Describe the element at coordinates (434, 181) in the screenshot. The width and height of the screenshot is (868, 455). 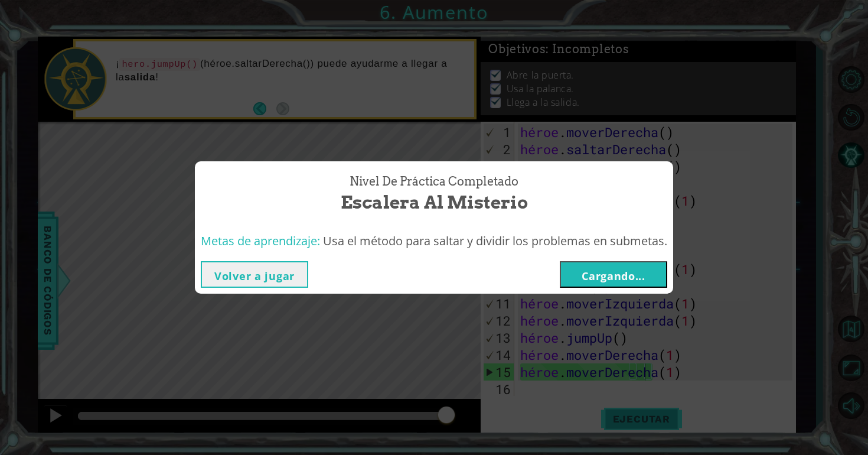
I see `font: Nivel de práctica Completado` at that location.